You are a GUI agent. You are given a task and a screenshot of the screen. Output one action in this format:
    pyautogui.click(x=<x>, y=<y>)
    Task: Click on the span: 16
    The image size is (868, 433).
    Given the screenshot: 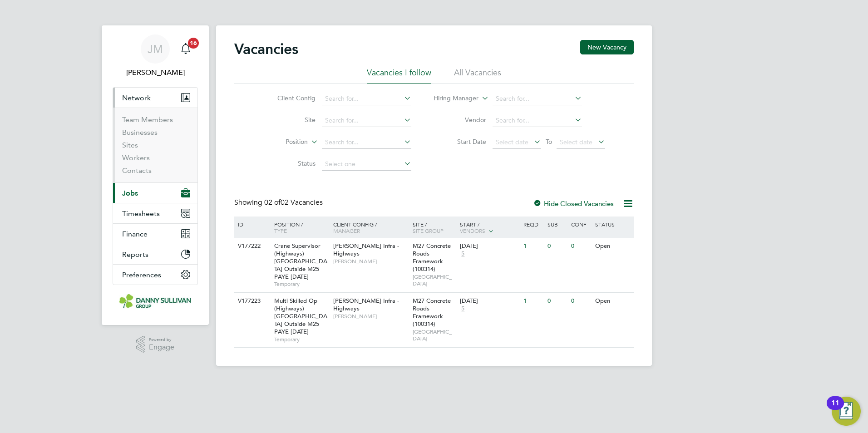 What is the action you would take?
    pyautogui.click(x=193, y=43)
    